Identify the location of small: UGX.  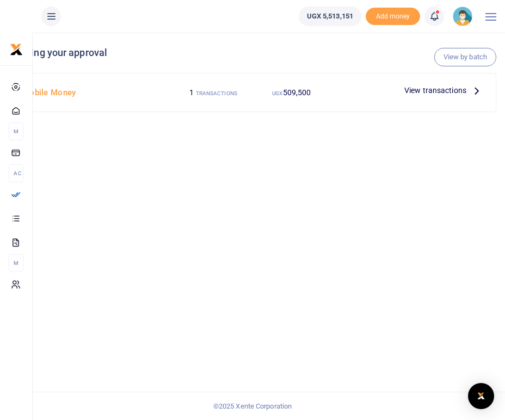
(277, 93).